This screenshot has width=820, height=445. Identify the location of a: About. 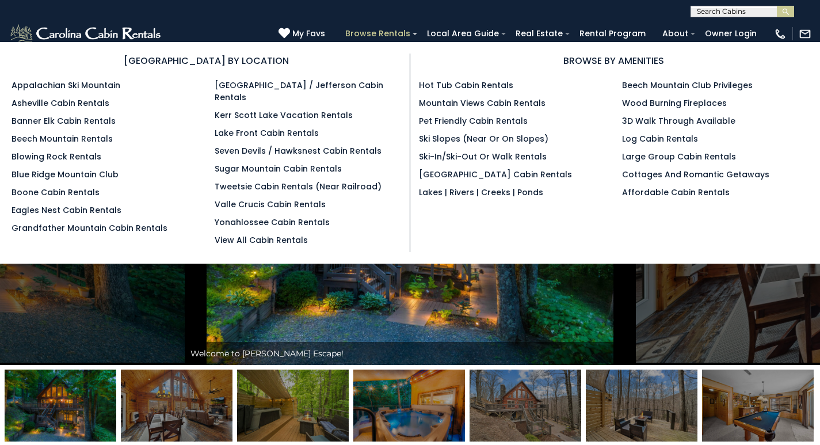
(675, 33).